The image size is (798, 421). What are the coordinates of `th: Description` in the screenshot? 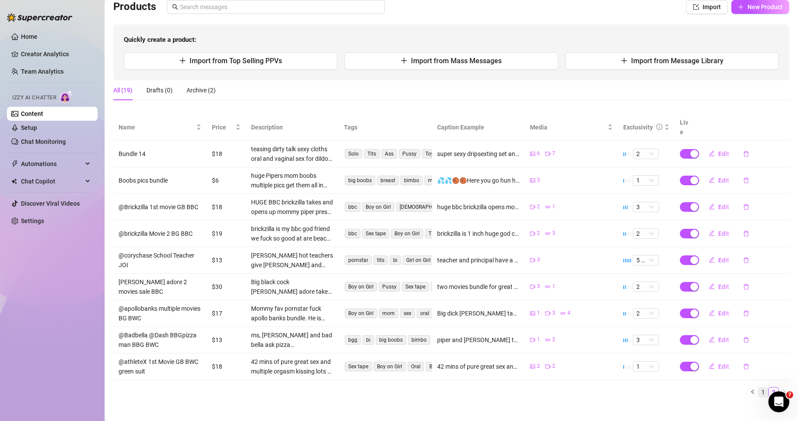 It's located at (292, 127).